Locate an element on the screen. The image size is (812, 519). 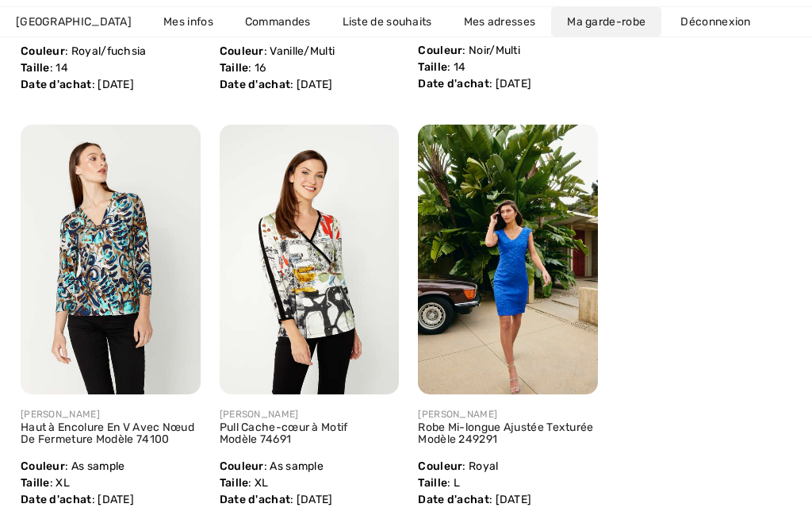
a: Déconnexion is located at coordinates (723, 21).